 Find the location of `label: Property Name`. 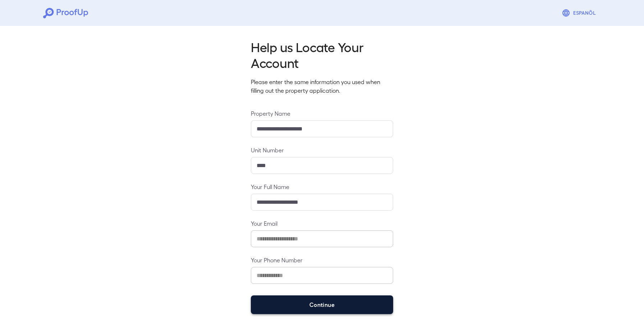

label: Property Name is located at coordinates (322, 113).